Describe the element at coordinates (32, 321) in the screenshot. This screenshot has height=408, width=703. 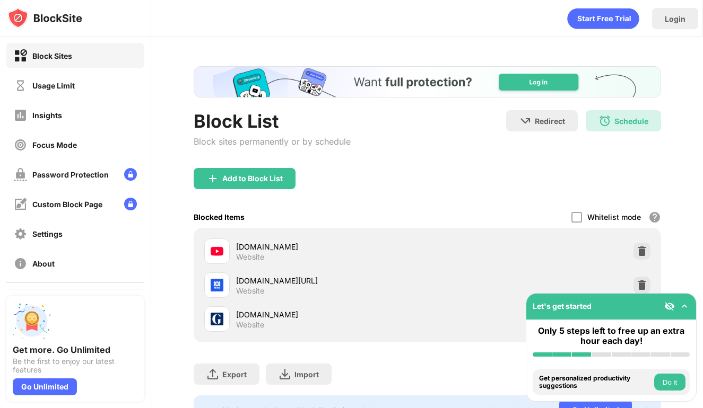
I see `img: push-unlimited.svg` at that location.